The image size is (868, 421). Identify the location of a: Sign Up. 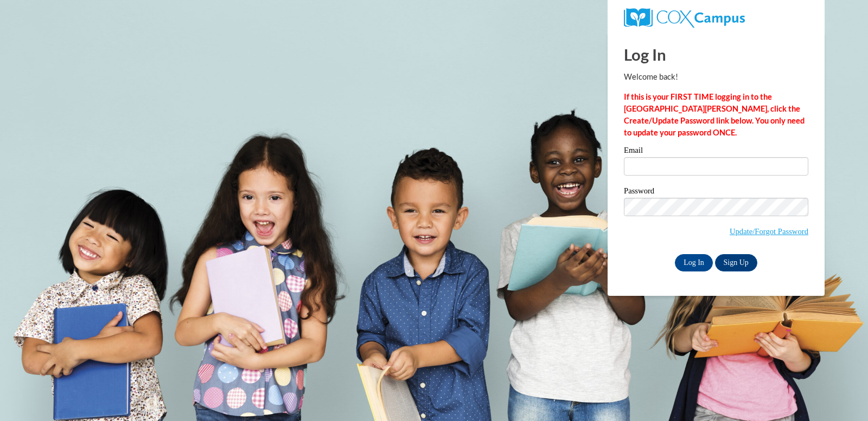
(736, 263).